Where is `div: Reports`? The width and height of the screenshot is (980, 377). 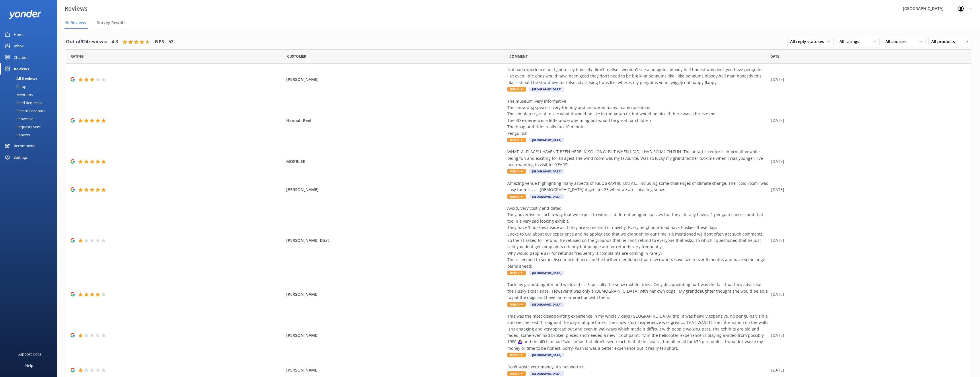
div: Reports is located at coordinates (17, 135).